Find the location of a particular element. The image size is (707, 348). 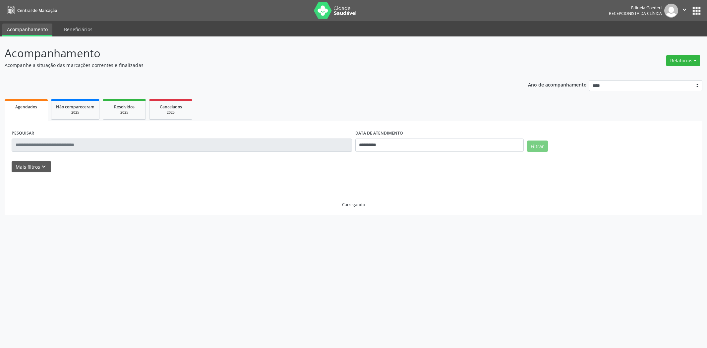

p: Acompanhamento is located at coordinates (249, 53).